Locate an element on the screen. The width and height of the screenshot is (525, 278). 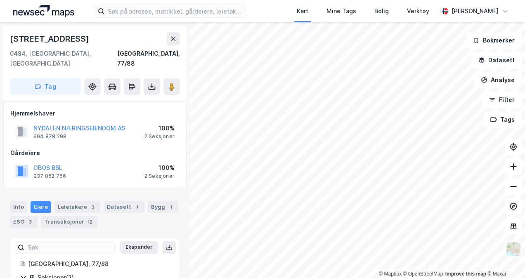
div: Gårdeiere is located at coordinates (95, 153).